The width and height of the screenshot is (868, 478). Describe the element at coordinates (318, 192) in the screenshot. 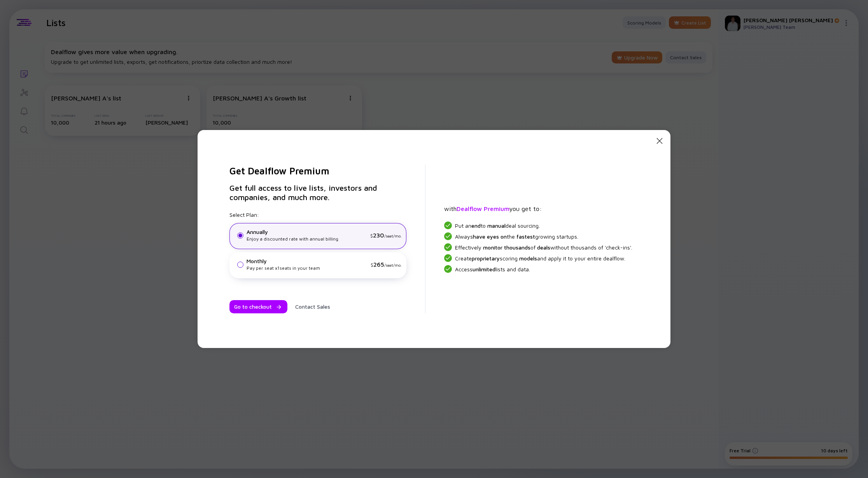

I see `h3: Get full access to live lists, investors and companies, and much more.` at that location.